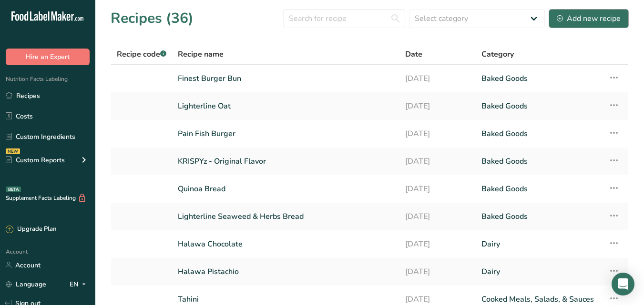 The width and height of the screenshot is (644, 305). What do you see at coordinates (285, 217) in the screenshot?
I see `a: Lighterline Seaweed & Herbs Bread` at bounding box center [285, 217].